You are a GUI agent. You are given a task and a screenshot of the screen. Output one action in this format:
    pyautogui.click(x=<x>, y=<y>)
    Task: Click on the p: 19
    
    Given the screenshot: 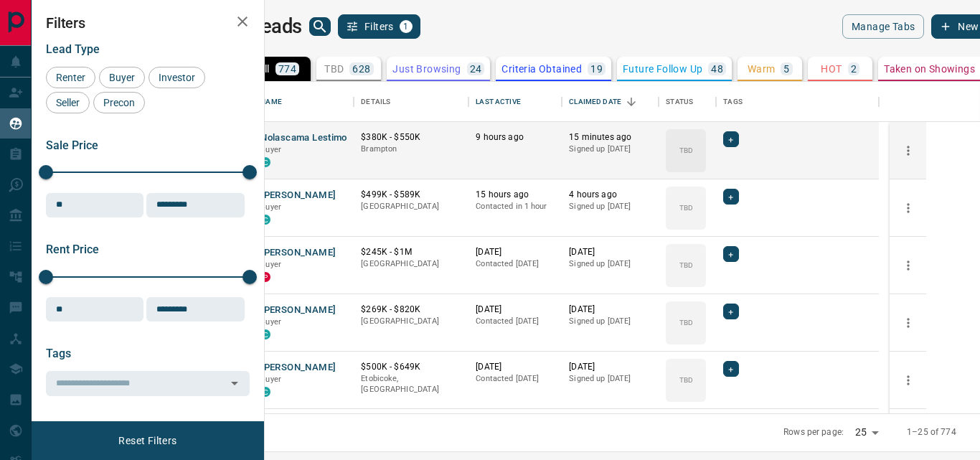 What is the action you would take?
    pyautogui.click(x=596, y=69)
    